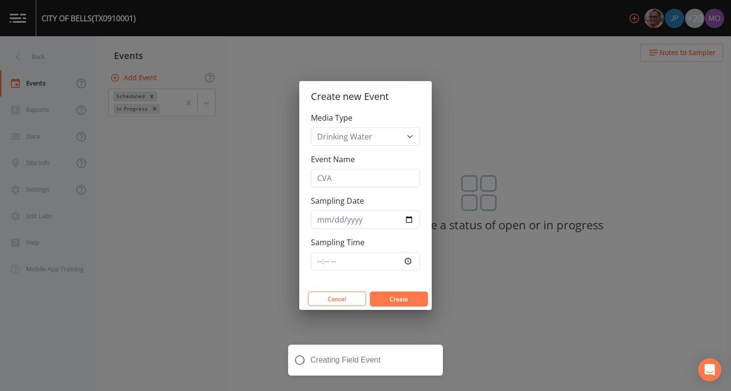 The height and width of the screenshot is (391, 731). I want to click on label: Sampling Time, so click(337, 243).